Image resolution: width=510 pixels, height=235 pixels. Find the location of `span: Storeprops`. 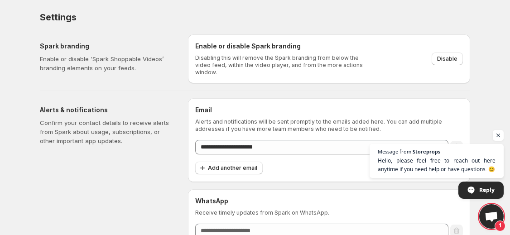

span: Storeprops is located at coordinates (426, 151).